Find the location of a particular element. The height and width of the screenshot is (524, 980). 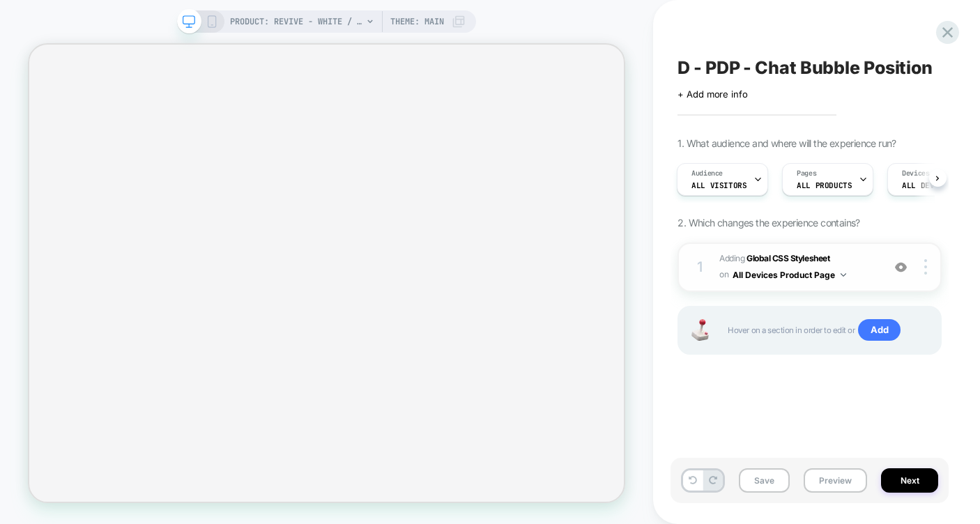

button: All Devices Product Page is located at coordinates (789, 274).